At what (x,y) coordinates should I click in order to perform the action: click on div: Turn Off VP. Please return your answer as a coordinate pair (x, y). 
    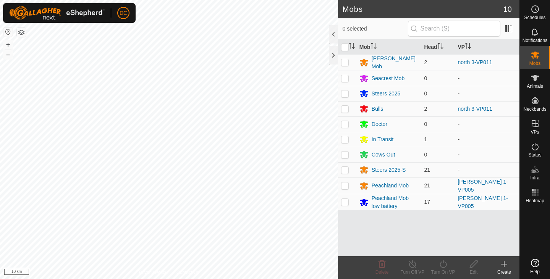
    Looking at the image, I should click on (412, 272).